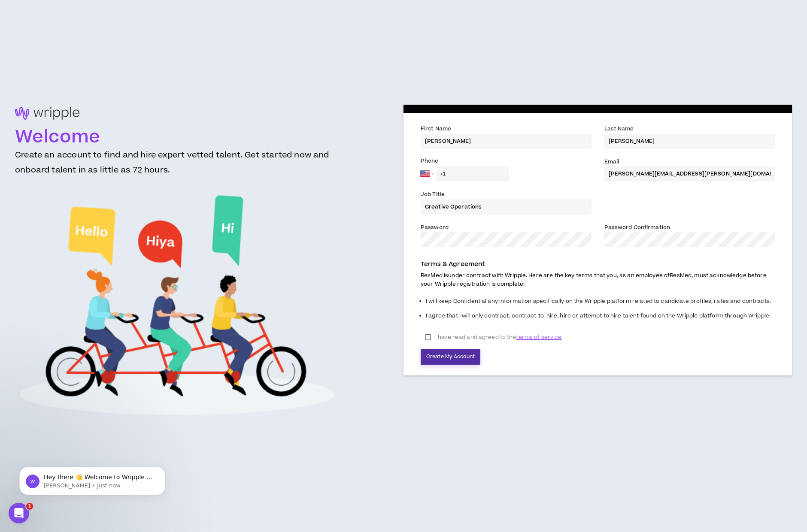 The image size is (807, 532). I want to click on img: Profile image for Morgan, so click(26, 32).